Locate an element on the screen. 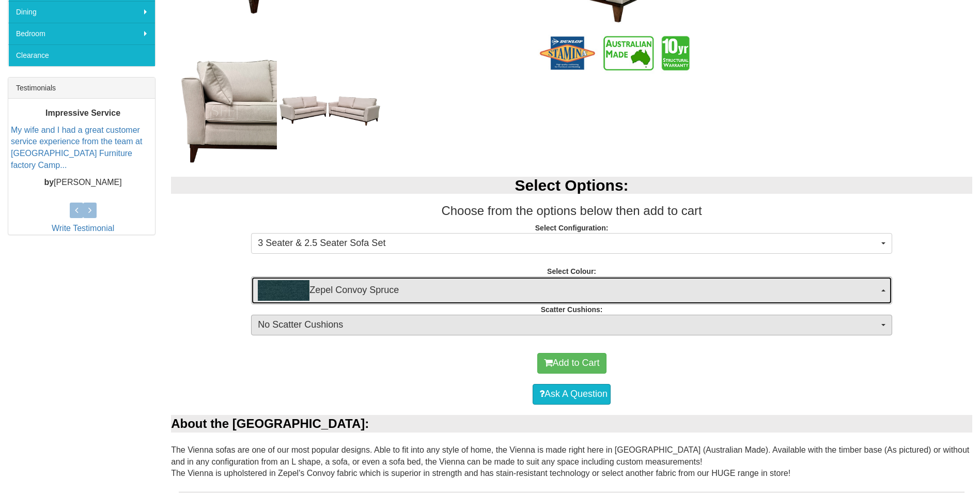 Image resolution: width=980 pixels, height=493 pixels. a: Bedroom is located at coordinates (82, 33).